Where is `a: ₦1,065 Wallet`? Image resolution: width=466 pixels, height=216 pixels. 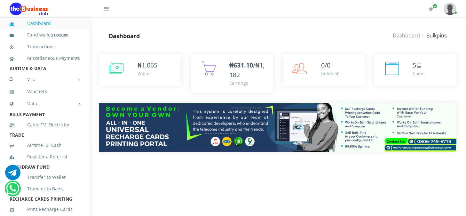 a: ₦1,065 Wallet is located at coordinates (140, 70).